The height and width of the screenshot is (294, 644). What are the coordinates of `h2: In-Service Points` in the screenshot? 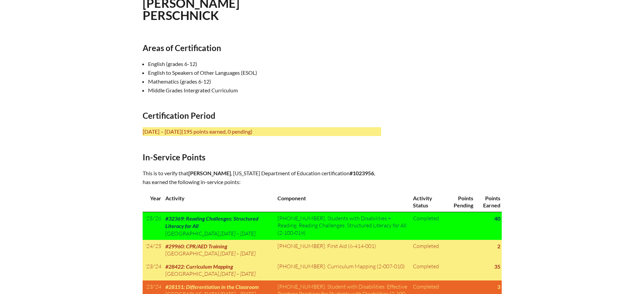 It's located at (262, 157).